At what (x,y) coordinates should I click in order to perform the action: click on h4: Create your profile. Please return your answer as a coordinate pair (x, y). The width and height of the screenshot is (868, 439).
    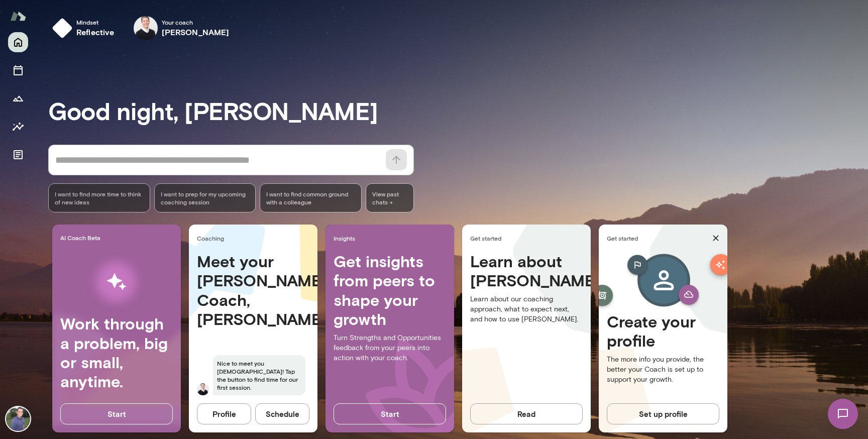
    Looking at the image, I should click on (663, 331).